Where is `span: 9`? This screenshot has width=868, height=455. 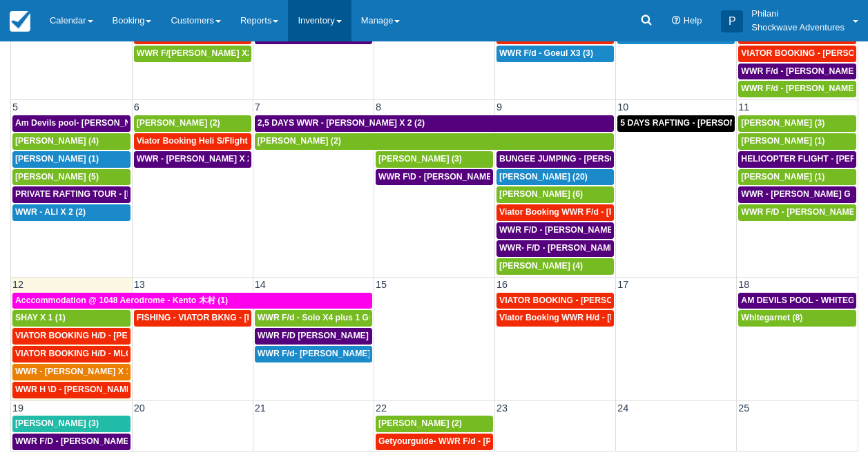
span: 9 is located at coordinates (499, 107).